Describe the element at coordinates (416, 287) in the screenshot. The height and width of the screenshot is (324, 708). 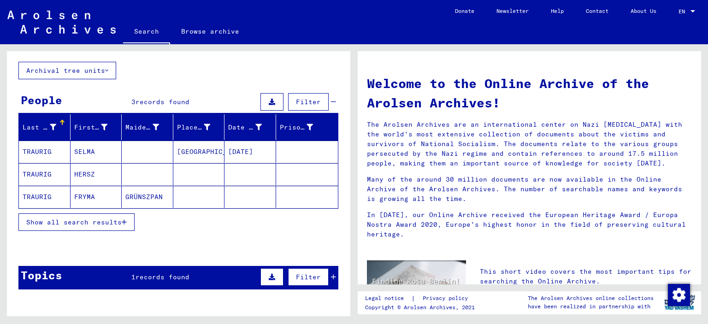
I see `img: video.jpg` at that location.